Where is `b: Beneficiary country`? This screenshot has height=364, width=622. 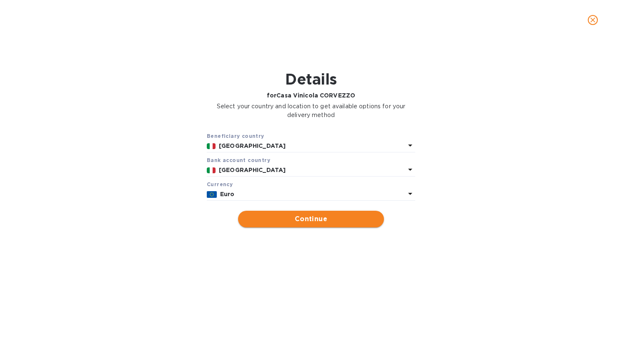 b: Beneficiary country is located at coordinates (235, 135).